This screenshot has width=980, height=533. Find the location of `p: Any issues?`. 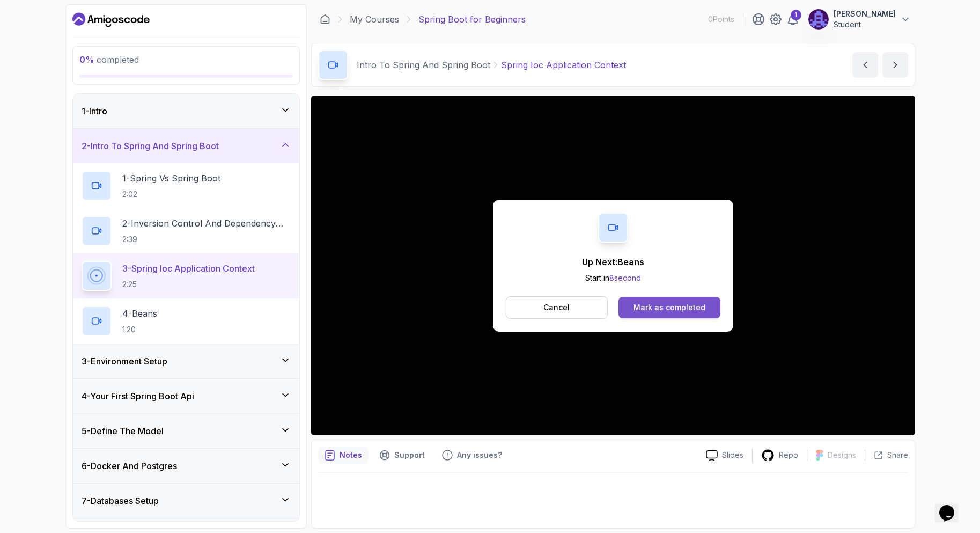

p: Any issues? is located at coordinates (479, 455).